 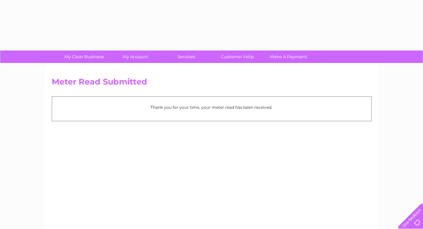 What do you see at coordinates (212, 83) in the screenshot?
I see `h2: Meter Read Submitted` at bounding box center [212, 83].